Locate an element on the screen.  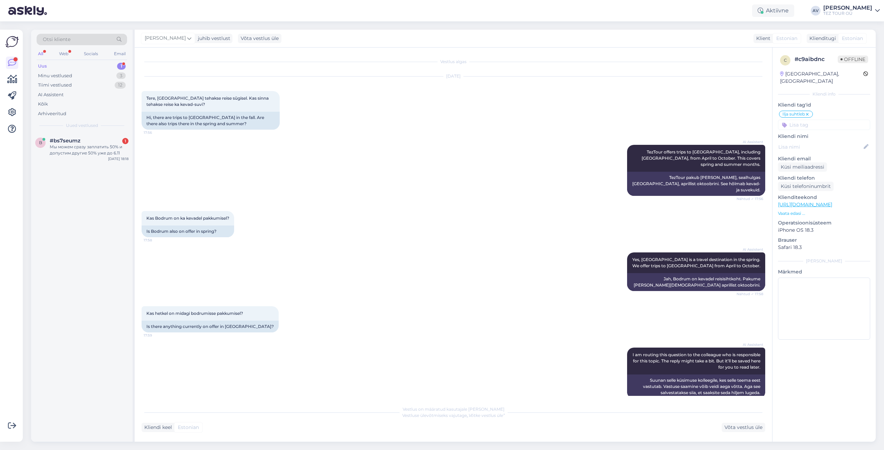
div: Kliendi keel is located at coordinates (157, 428).